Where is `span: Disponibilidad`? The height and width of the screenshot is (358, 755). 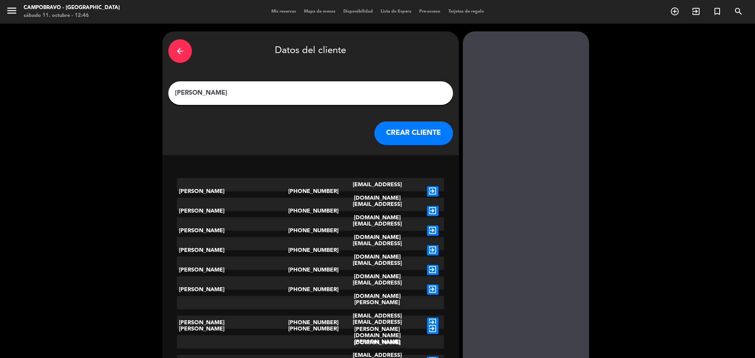 span: Disponibilidad is located at coordinates (358, 11).